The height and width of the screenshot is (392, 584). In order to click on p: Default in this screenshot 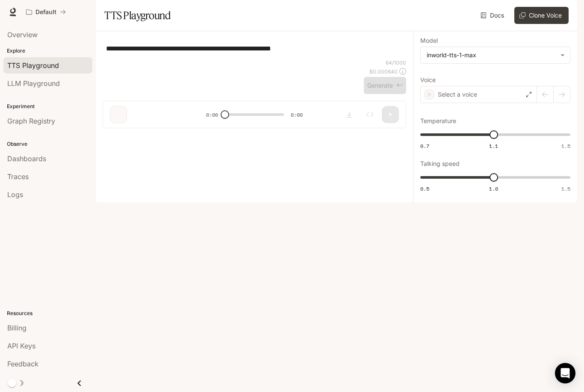, I will do `click(46, 12)`.